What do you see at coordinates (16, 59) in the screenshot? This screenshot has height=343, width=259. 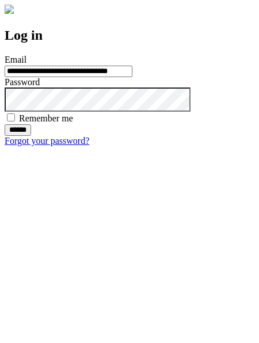 I see `label: Email` at bounding box center [16, 59].